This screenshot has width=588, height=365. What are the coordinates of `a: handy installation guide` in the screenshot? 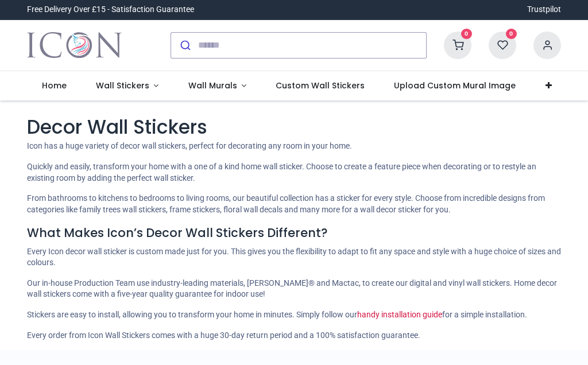 It's located at (400, 315).